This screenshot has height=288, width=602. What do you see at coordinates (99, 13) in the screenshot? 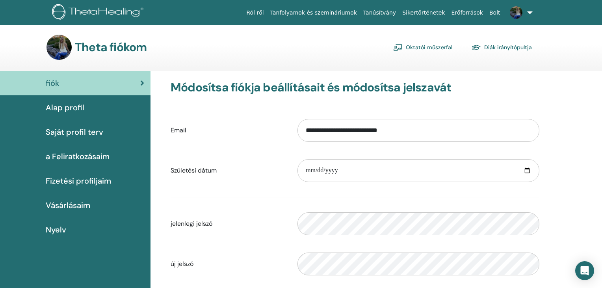
I see `img: logo.png` at bounding box center [99, 13].